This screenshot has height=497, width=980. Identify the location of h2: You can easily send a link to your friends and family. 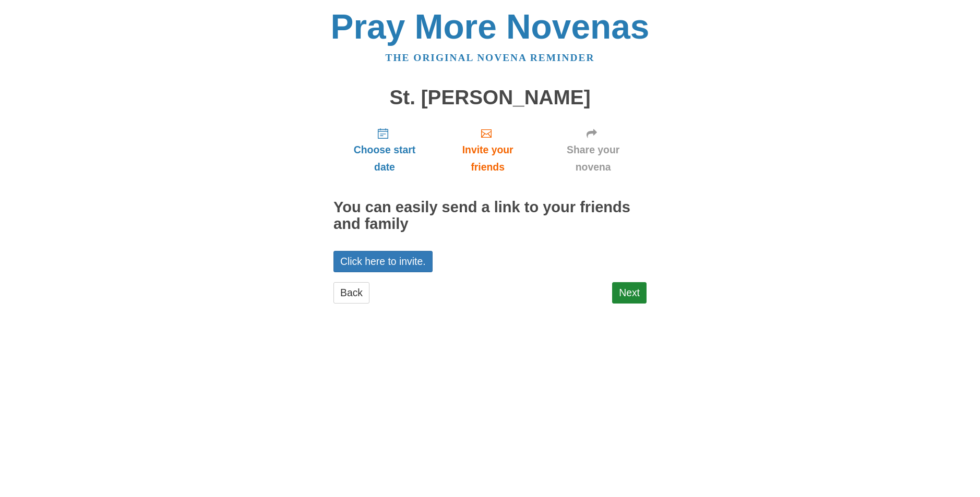
(490, 216).